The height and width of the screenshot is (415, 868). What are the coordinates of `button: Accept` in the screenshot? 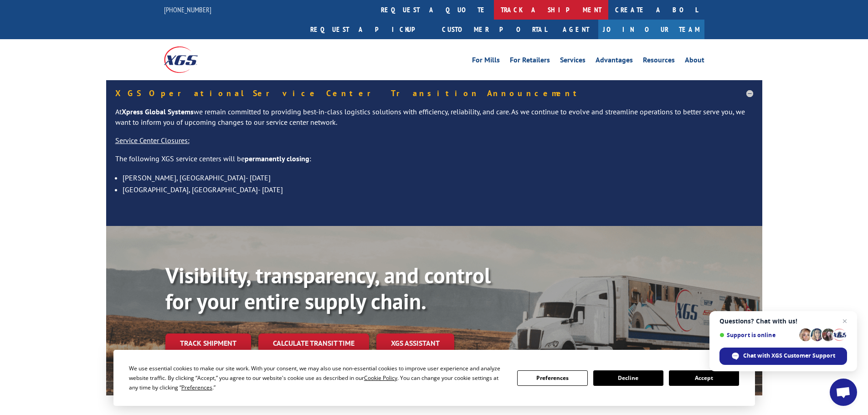 It's located at (704, 378).